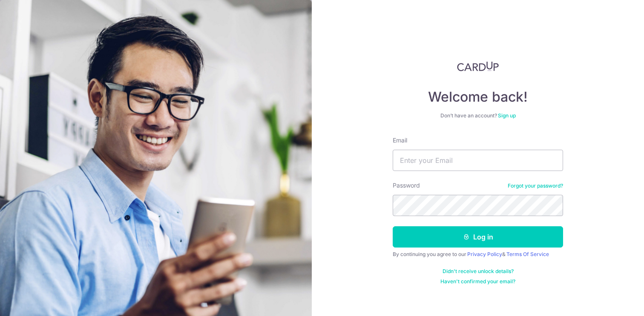  I want to click on a: Didn't receive unlock details?, so click(478, 271).